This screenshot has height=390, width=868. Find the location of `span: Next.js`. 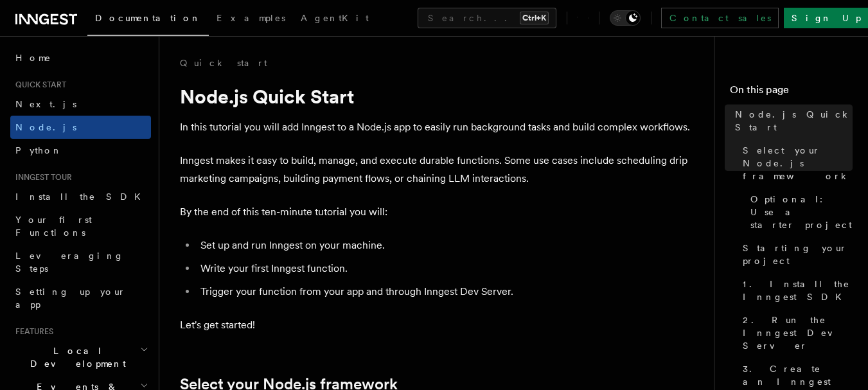

span: Next.js is located at coordinates (45, 104).